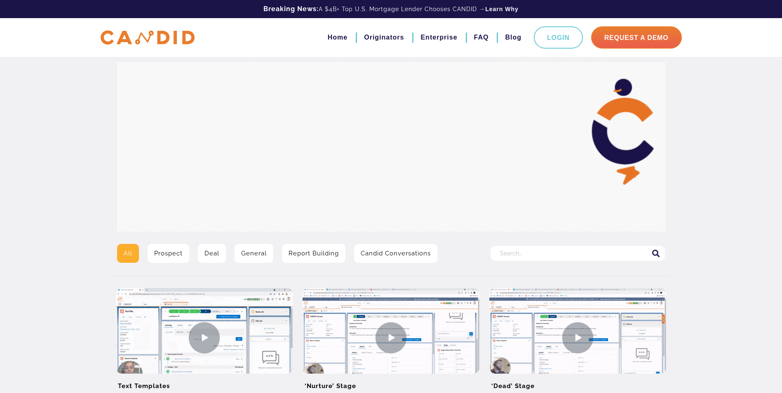 This screenshot has width=782, height=393. Describe the element at coordinates (148, 38) in the screenshot. I see `img: CANDID APP` at that location.